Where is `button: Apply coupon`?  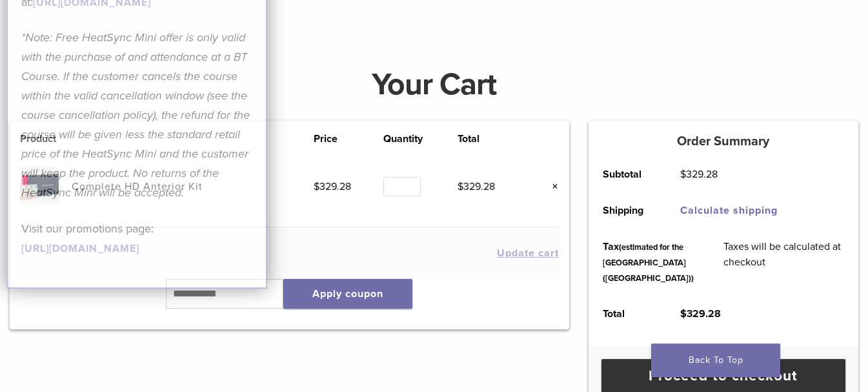 button: Apply coupon is located at coordinates (348, 294).